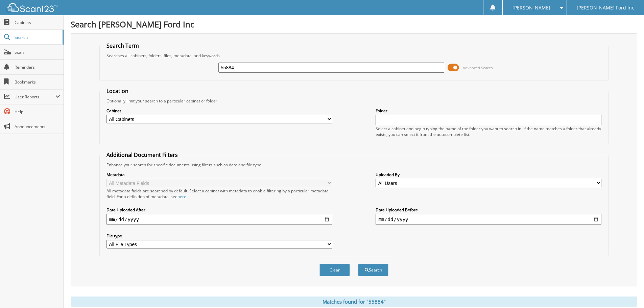 Image resolution: width=644 pixels, height=308 pixels. What do you see at coordinates (220, 175) in the screenshot?
I see `label: Metadata` at bounding box center [220, 175].